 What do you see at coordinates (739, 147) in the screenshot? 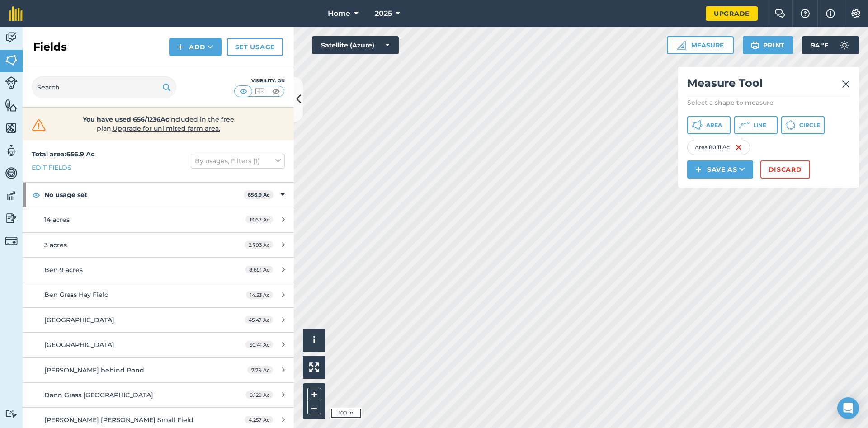
I see `img: svg+xml;base64,PHN2ZyB4bWxucz0iaHR0cDovL3d3dy53My5vcmcvMjAwMC9zdmciIHdpZHRoPSIxNiIgaGVpZ2h0PSIyNC...` at bounding box center [739, 147].